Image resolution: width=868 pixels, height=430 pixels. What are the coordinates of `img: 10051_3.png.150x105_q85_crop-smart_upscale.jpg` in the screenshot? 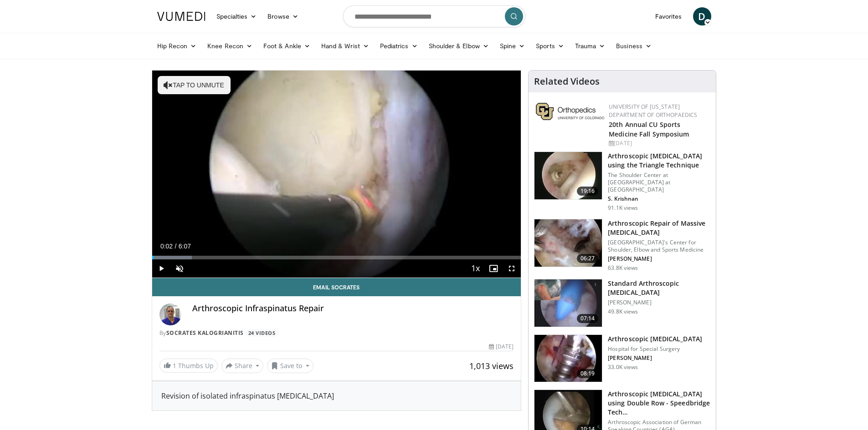 It's located at (568, 358).